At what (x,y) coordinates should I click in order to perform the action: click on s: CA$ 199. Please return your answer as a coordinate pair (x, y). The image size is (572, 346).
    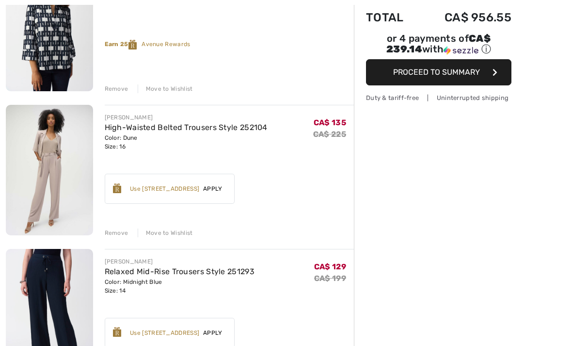
    Looking at the image, I should click on (330, 278).